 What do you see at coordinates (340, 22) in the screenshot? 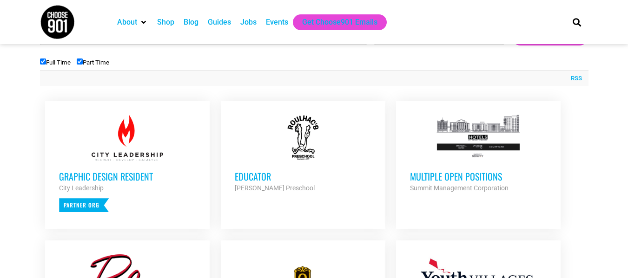
I see `div: Get Choose901 Emails` at bounding box center [340, 22].